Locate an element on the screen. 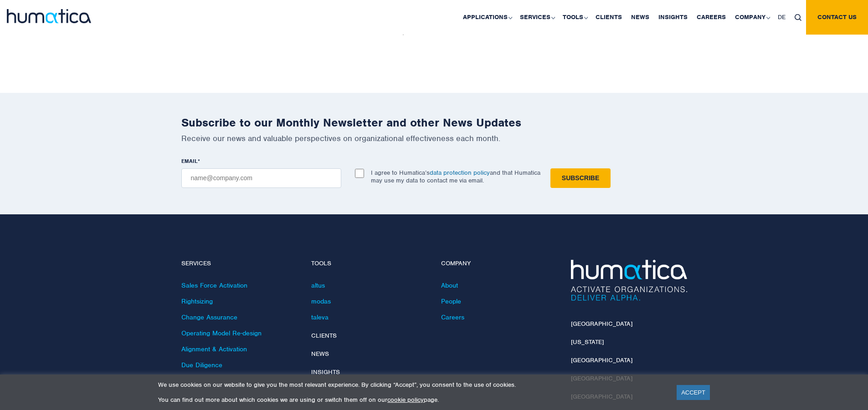  a: Change Assurance is located at coordinates (209, 317).